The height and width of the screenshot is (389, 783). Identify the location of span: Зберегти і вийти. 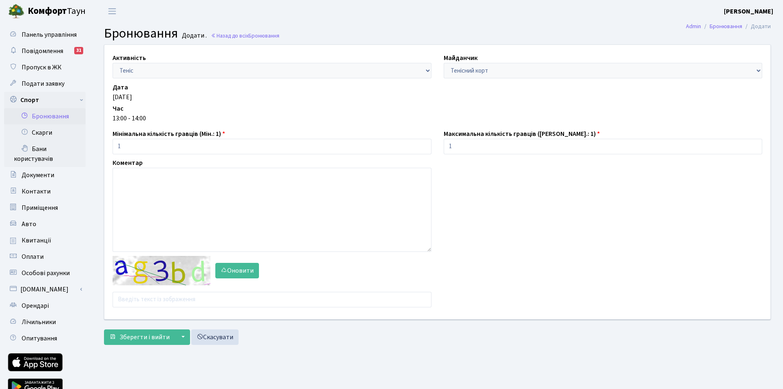
(144, 337).